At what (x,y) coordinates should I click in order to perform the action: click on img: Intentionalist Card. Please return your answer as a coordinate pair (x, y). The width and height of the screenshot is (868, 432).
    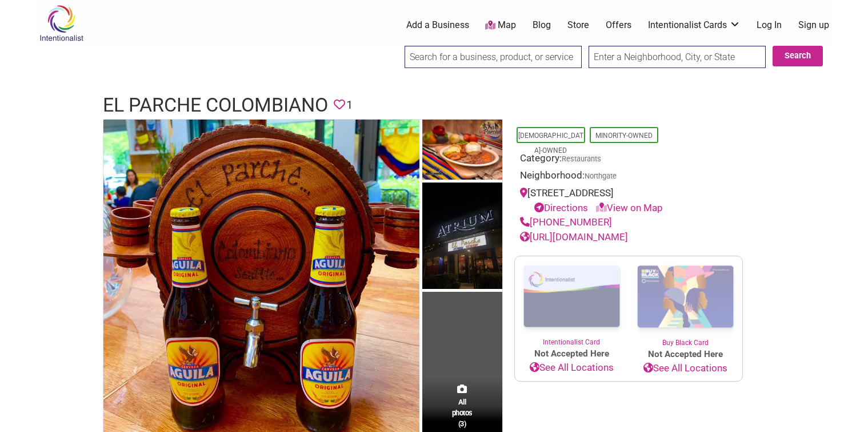
    Looking at the image, I should click on (571, 296).